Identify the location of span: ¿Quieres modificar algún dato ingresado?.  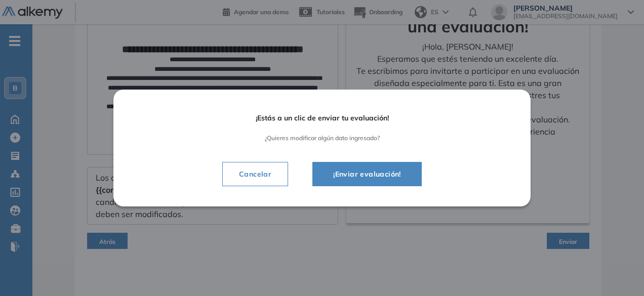
(322, 138).